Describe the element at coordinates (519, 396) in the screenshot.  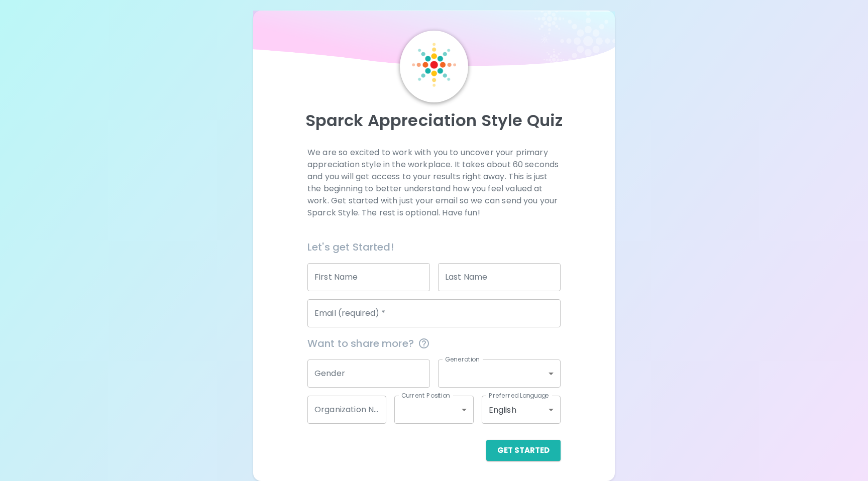
I see `label: Preferred Language` at that location.